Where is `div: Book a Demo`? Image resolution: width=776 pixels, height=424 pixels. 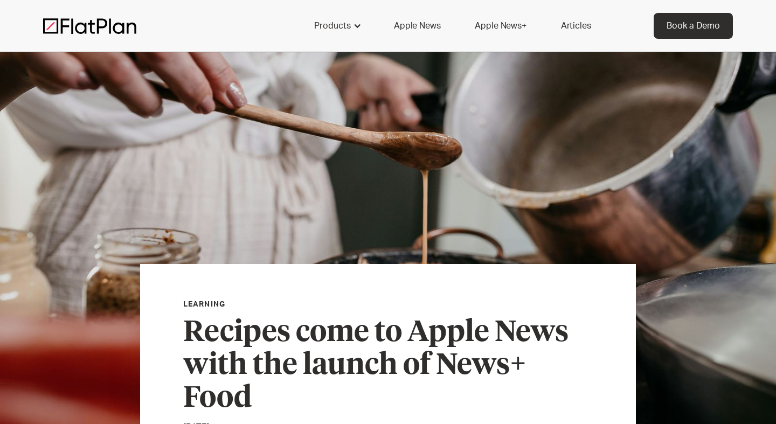
div: Book a Demo is located at coordinates (693, 26).